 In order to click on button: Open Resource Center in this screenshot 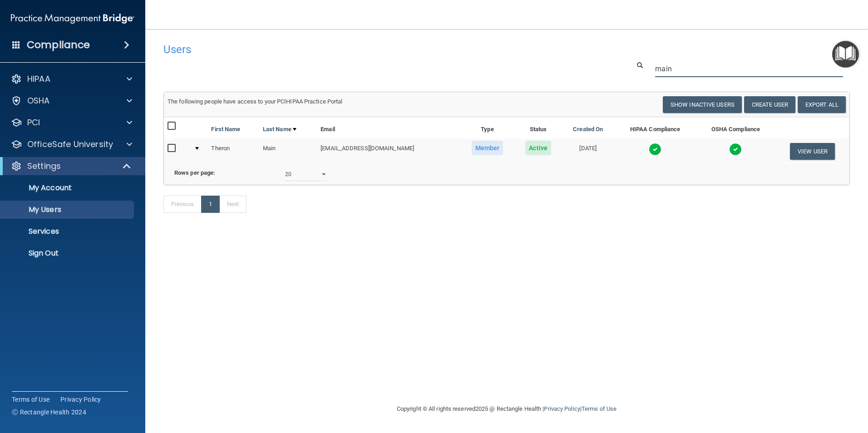, I will do `click(845, 54)`.